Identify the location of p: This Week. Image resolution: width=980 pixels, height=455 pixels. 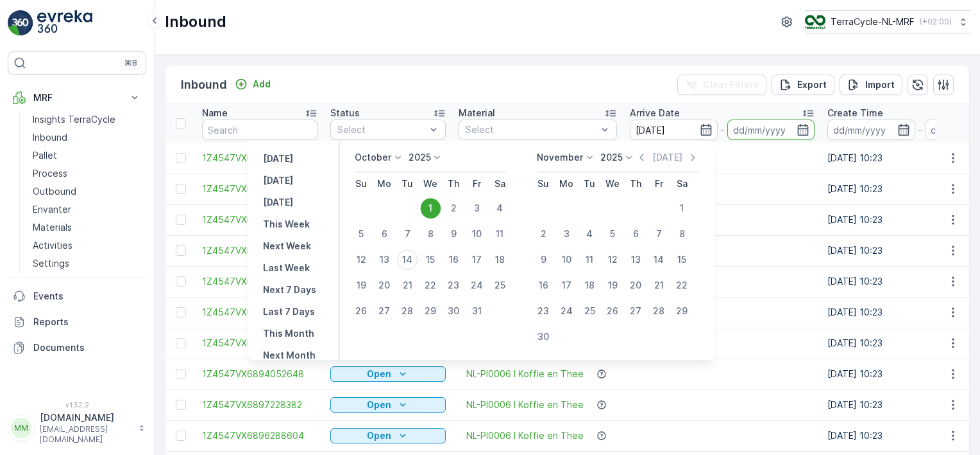
(286, 224).